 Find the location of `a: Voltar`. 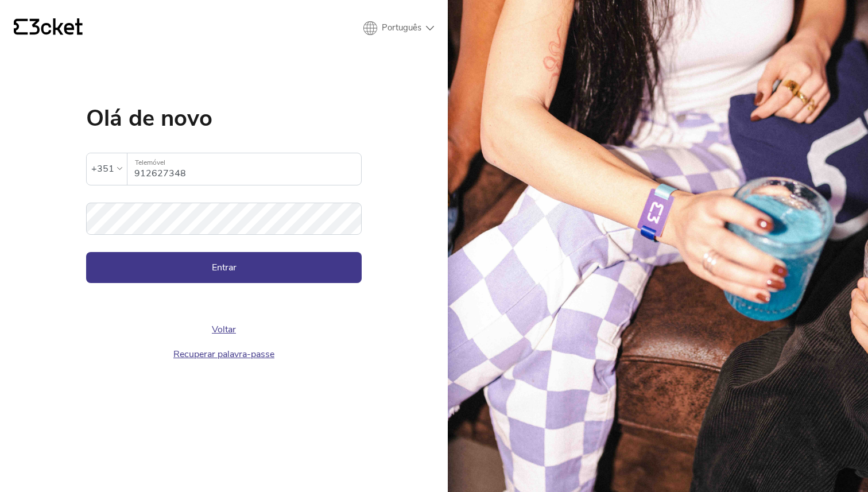

a: Voltar is located at coordinates (224, 329).